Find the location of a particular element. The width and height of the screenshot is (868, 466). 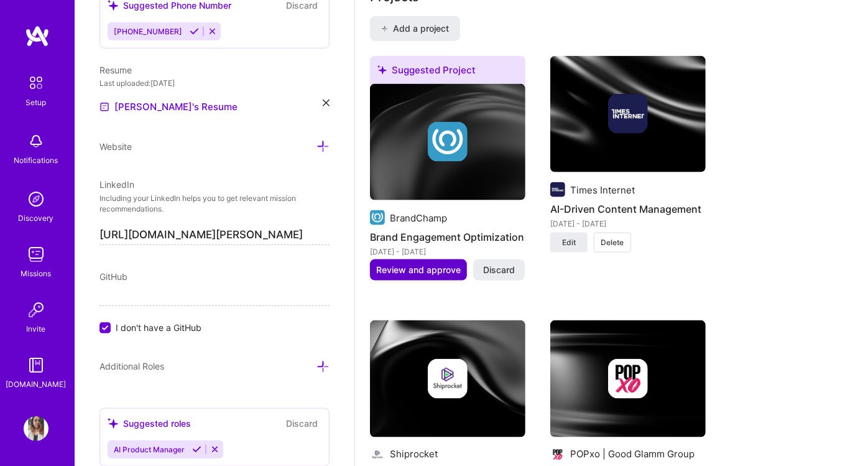

img: guide book is located at coordinates (36, 365).